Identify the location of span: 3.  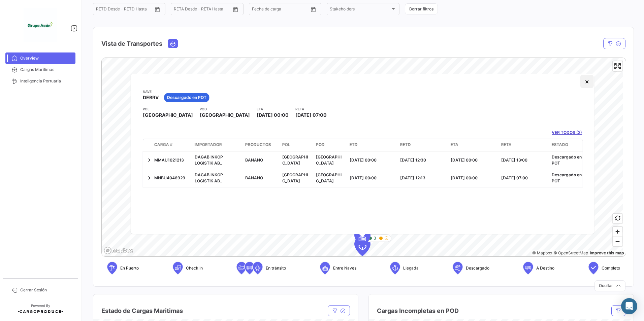
(375, 238).